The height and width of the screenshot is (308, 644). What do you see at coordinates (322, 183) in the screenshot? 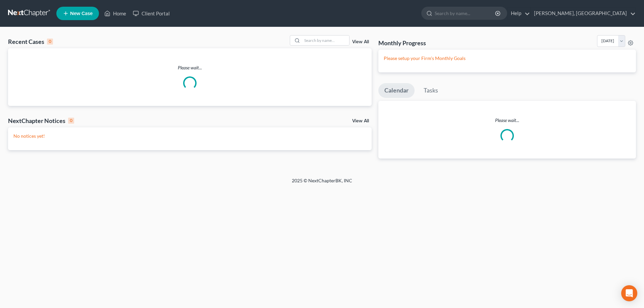
I see `div: 2025 © NextChapterBK, INC` at bounding box center [322, 183].